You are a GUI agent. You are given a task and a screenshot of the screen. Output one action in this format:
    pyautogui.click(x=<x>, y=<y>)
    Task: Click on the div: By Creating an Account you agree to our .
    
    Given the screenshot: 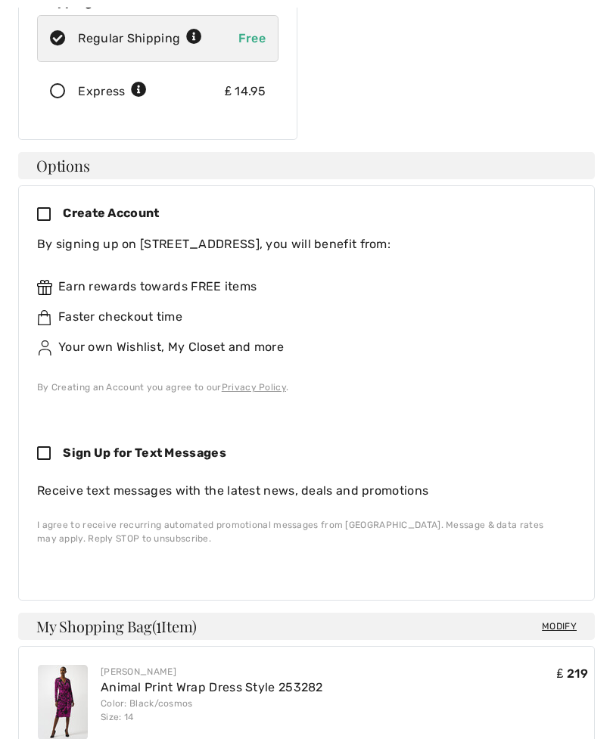 What is the action you would take?
    pyautogui.click(x=300, y=388)
    